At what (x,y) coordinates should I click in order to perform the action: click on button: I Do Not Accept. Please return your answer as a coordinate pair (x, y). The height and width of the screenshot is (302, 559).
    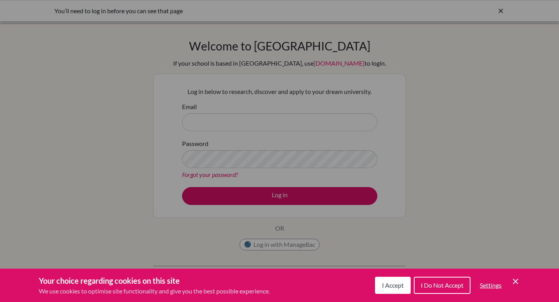
    Looking at the image, I should click on (442, 285).